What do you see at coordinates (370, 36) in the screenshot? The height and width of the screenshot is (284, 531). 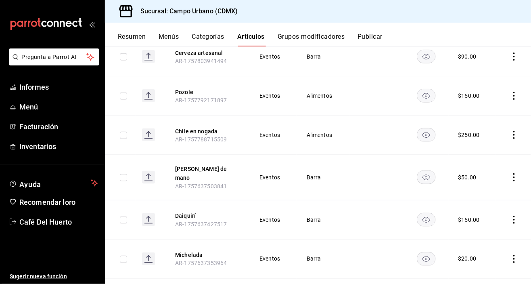 I see `font: Publicar` at bounding box center [370, 36].